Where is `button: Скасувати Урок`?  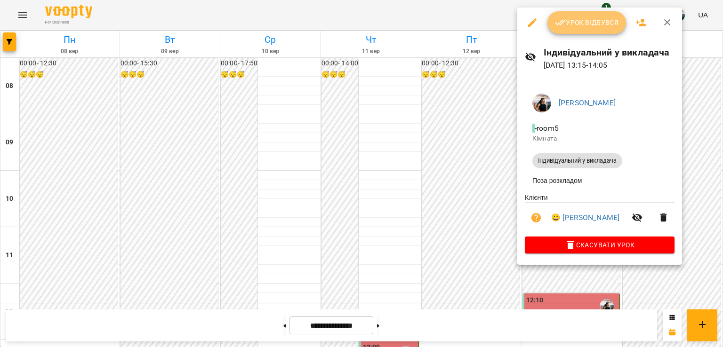
button: Скасувати Урок is located at coordinates (599, 245).